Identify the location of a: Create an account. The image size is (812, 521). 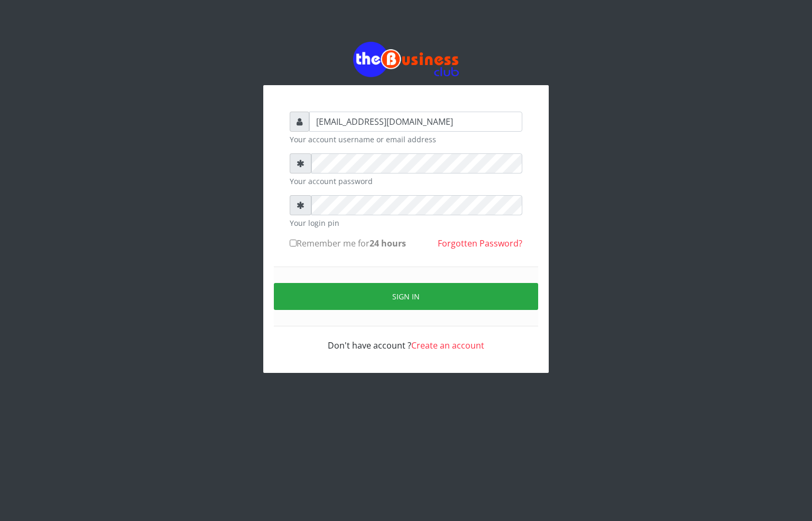
(447, 345).